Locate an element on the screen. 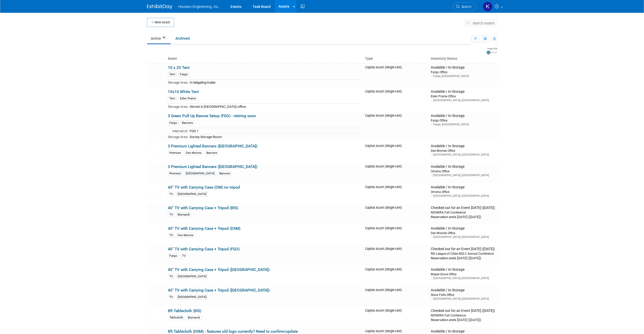 This screenshot has width=644, height=334. a: Archived is located at coordinates (183, 39).